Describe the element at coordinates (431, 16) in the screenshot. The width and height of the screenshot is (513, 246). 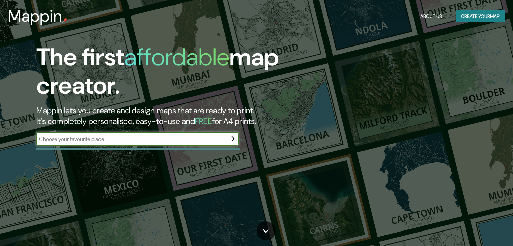
I see `button: About Us` at that location.